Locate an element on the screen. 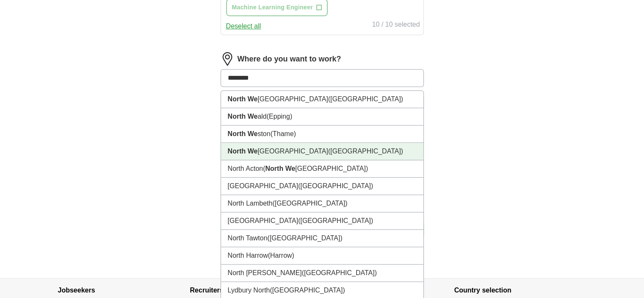 This screenshot has width=644, height=298. div: 10 / 10 selected is located at coordinates (396, 25).